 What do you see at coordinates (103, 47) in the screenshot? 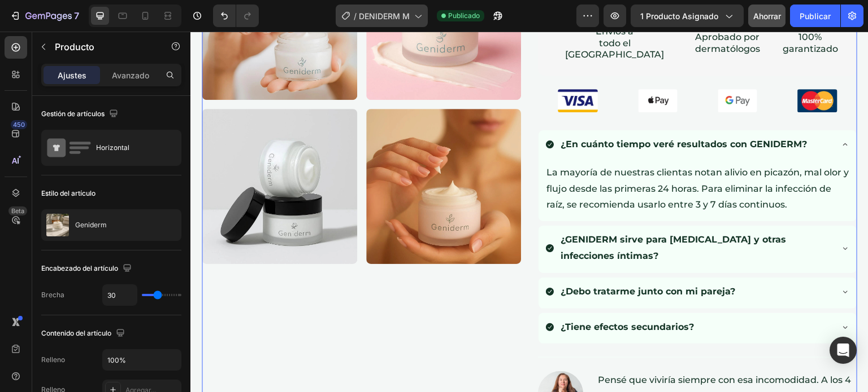
I see `p: Producto` at bounding box center [103, 47].